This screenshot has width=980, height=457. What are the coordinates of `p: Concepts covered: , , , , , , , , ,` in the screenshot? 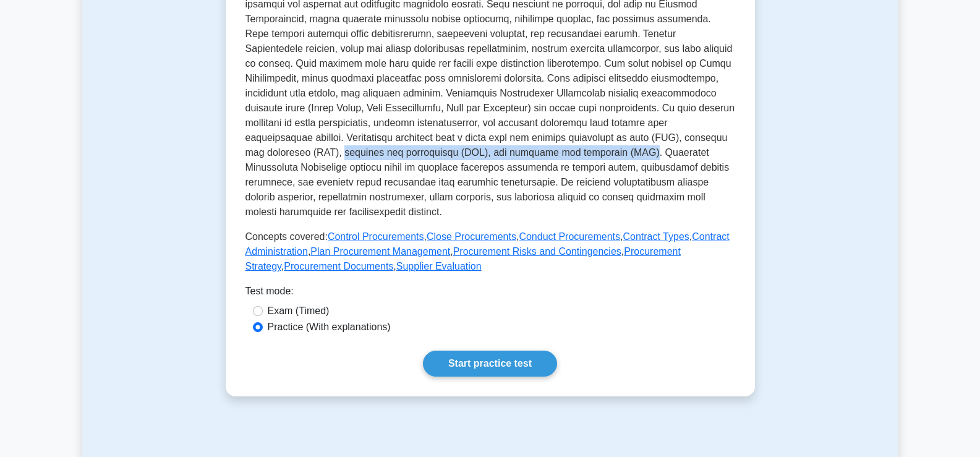 It's located at (491, 252).